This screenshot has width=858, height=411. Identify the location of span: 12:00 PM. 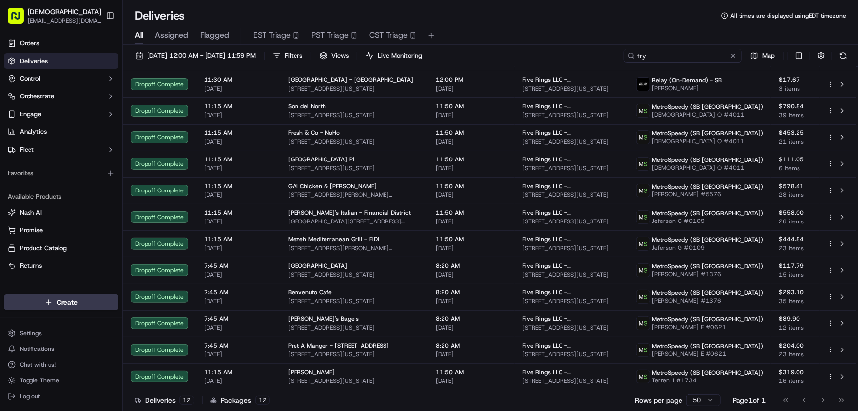
(472, 80).